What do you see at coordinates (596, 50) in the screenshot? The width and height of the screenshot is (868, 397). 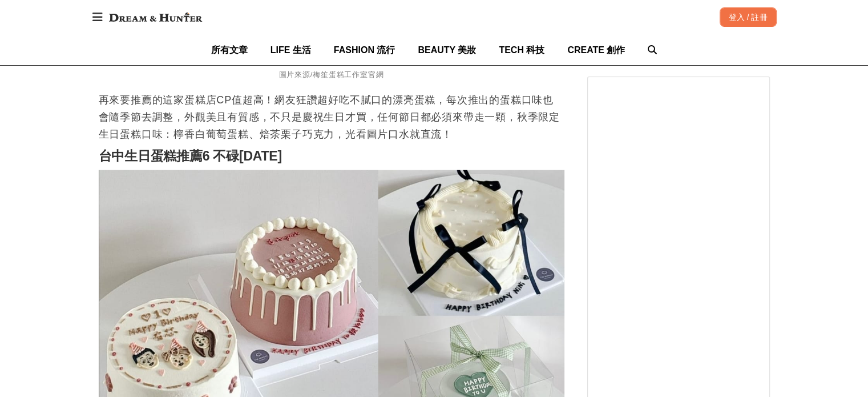 I see `span: CREATE 創作` at bounding box center [596, 50].